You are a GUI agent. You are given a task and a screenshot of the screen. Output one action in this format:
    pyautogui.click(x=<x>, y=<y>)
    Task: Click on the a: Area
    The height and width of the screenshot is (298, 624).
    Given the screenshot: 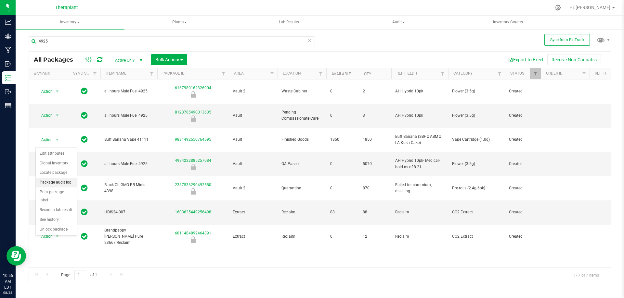 What is the action you would take?
    pyautogui.click(x=239, y=73)
    